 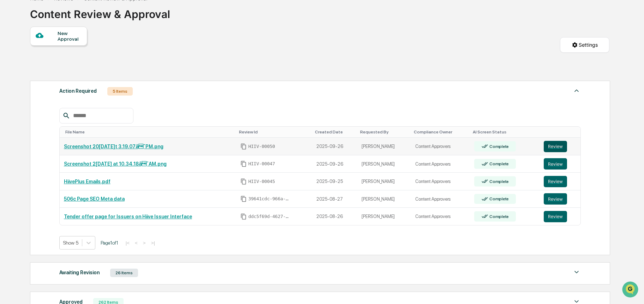 What do you see at coordinates (29, 106) in the screenshot?
I see `span: Data Lookup` at bounding box center [29, 106].